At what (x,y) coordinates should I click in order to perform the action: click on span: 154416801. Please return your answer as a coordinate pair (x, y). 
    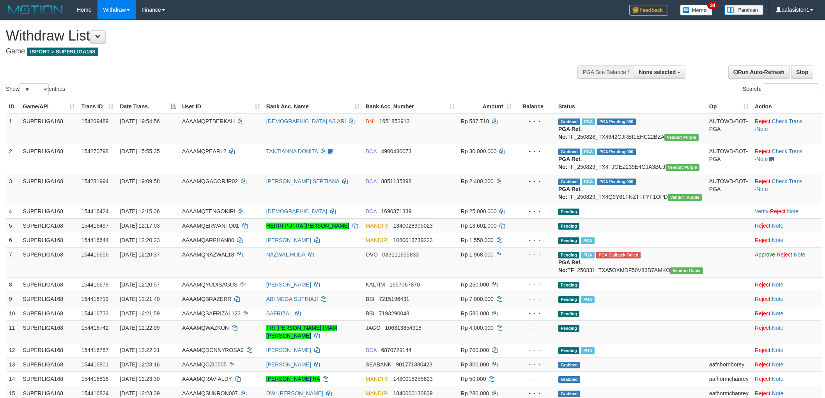
    Looking at the image, I should click on (95, 365).